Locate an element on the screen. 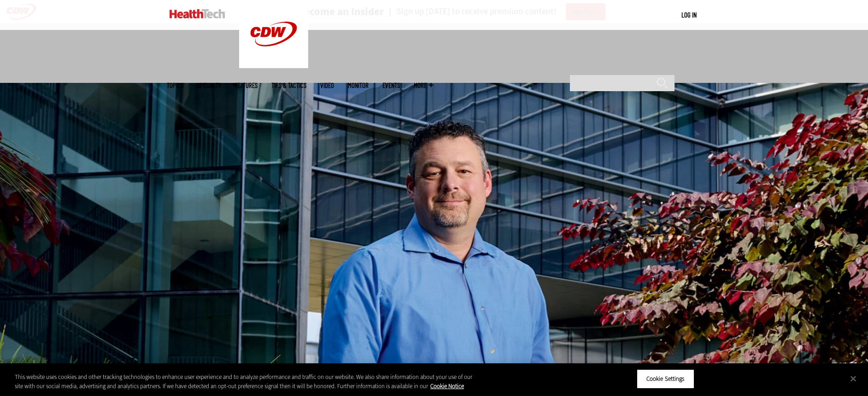 The image size is (868, 396). a: Features is located at coordinates (246, 85).